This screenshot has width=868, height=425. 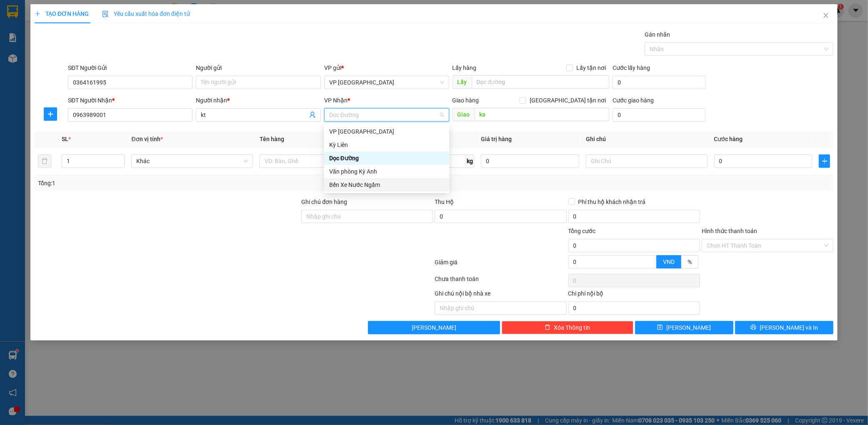 I want to click on span: Yêu cầu xuất hóa đơn điện tử, so click(x=146, y=14).